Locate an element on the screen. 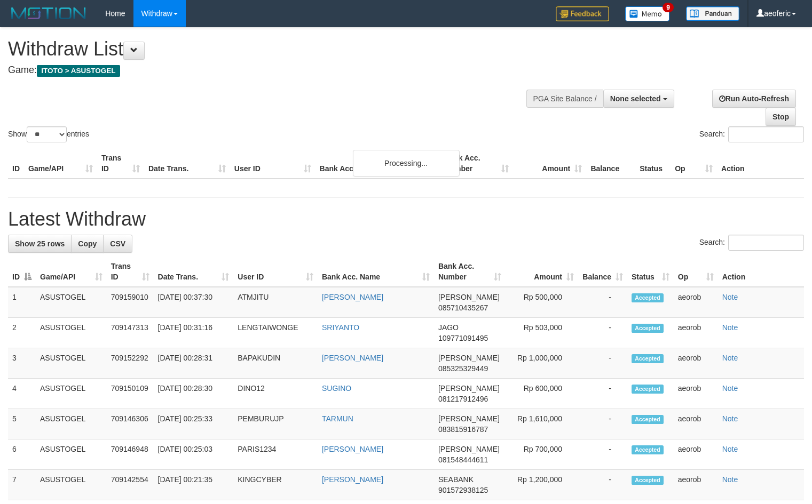 The height and width of the screenshot is (504, 812). a: SUGINO is located at coordinates (336, 388).